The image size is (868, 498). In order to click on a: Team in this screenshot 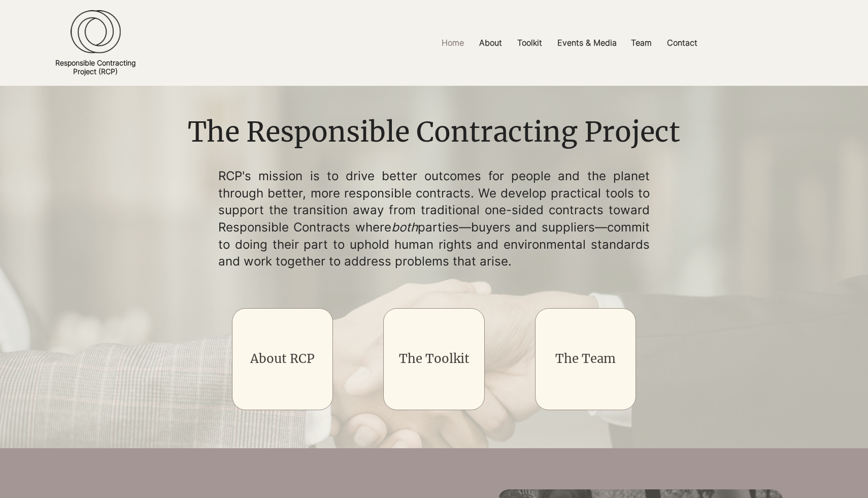, I will do `click(641, 43)`.